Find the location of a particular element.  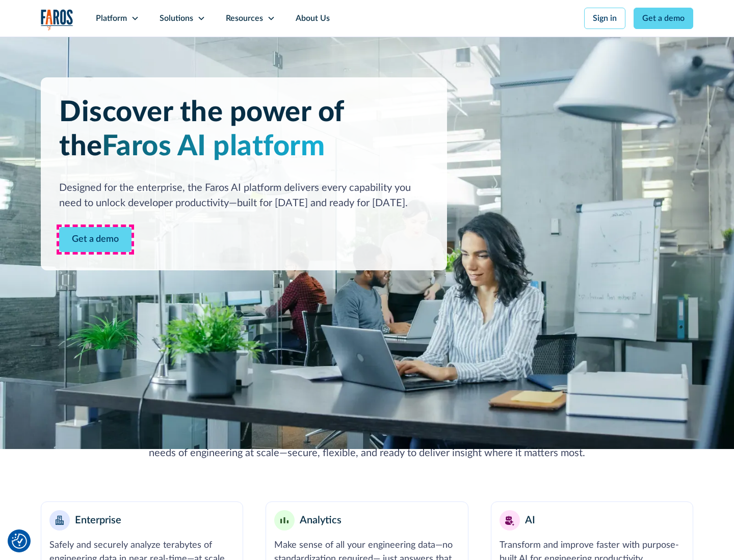

img: Revisit consent button is located at coordinates (20, 541).